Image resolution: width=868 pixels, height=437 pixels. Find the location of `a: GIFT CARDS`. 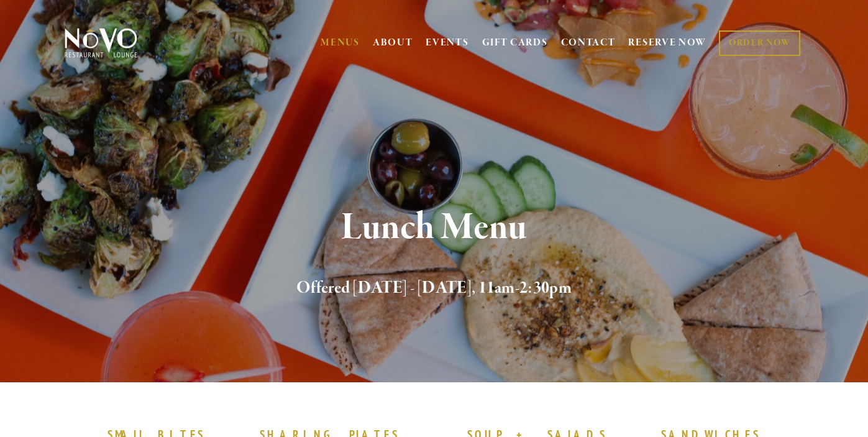

a: GIFT CARDS is located at coordinates (515, 43).